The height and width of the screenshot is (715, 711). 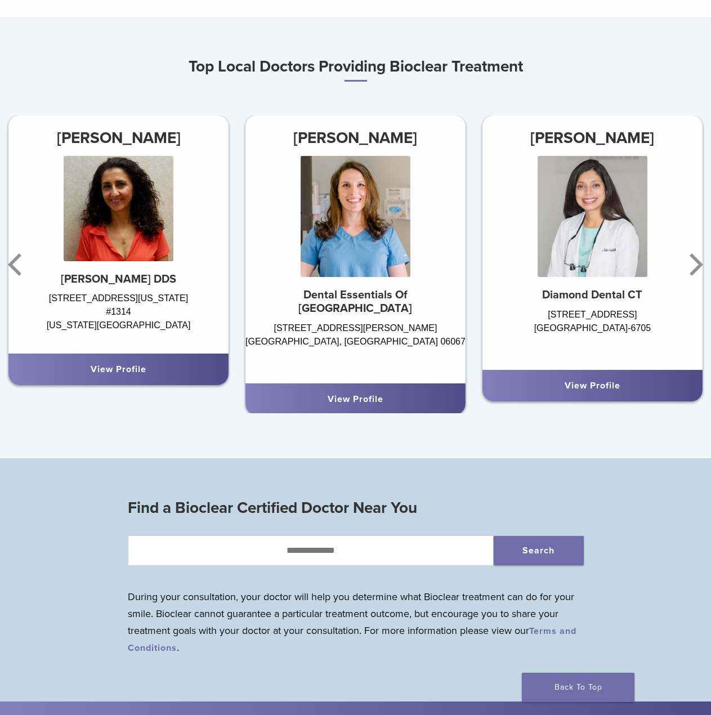 What do you see at coordinates (593, 216) in the screenshot?
I see `img: Dr. Ratna Vedullapalli` at bounding box center [593, 216].